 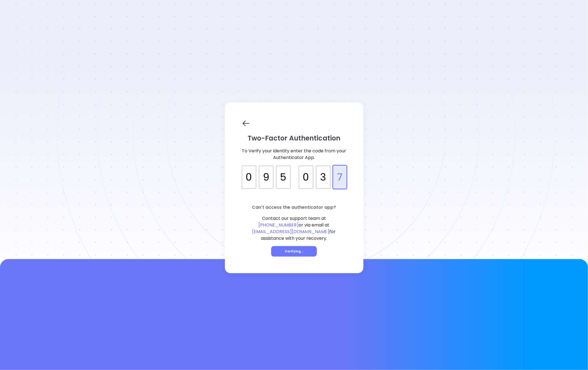 I want to click on p: Can't access the authenticator app?, so click(x=294, y=207).